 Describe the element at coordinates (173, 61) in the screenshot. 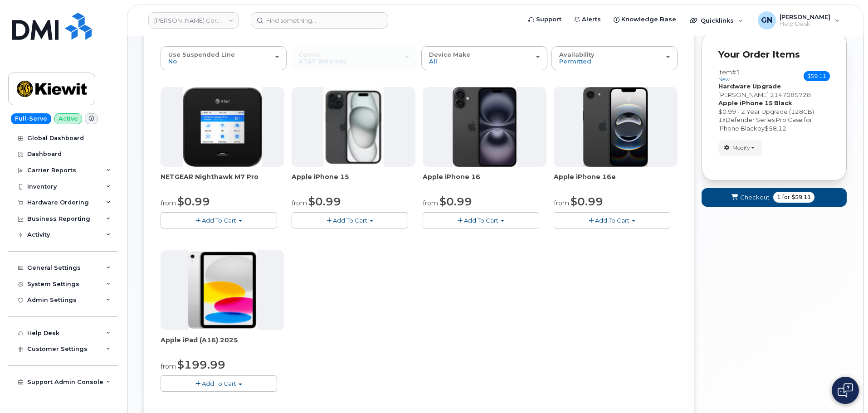

I see `span: No` at that location.